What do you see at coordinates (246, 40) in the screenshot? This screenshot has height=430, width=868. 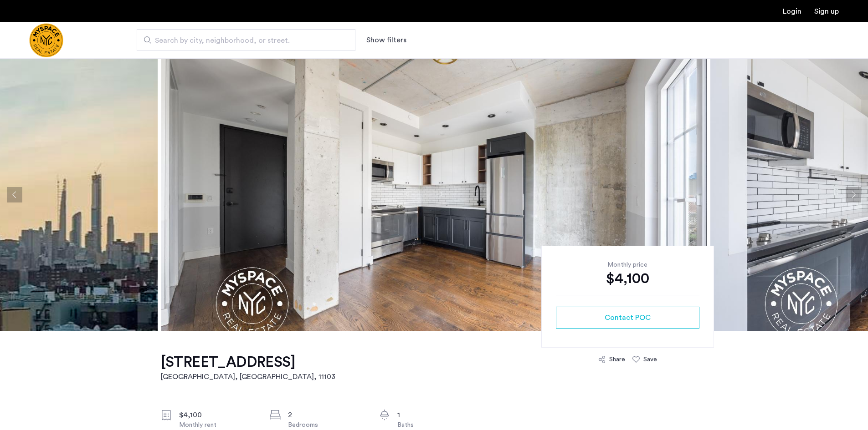 I see `input: Apartment Search` at bounding box center [246, 40].